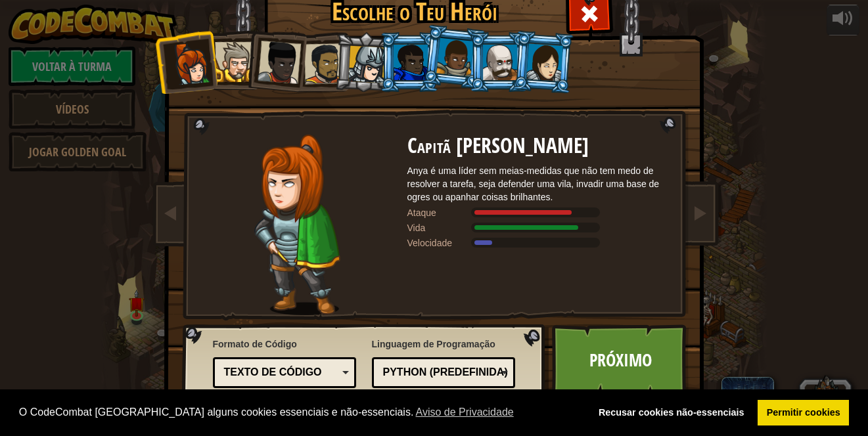  Describe the element at coordinates (671, 413) in the screenshot. I see `a: deny cookies` at that location.